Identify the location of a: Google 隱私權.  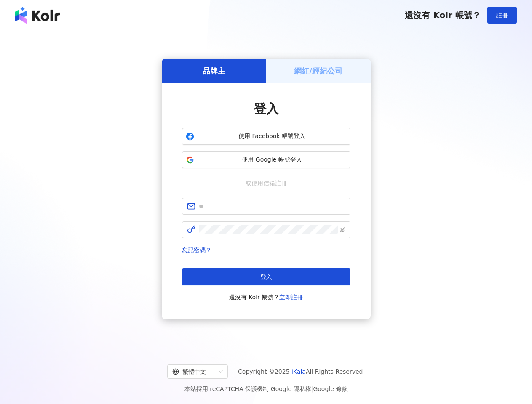
(291, 389).